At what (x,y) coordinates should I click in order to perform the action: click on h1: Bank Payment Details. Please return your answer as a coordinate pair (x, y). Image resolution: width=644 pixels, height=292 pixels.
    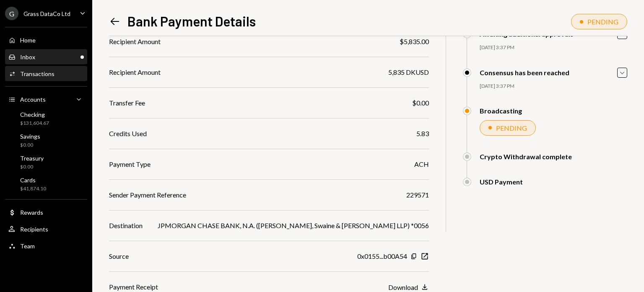
    Looking at the image, I should click on (191, 21).